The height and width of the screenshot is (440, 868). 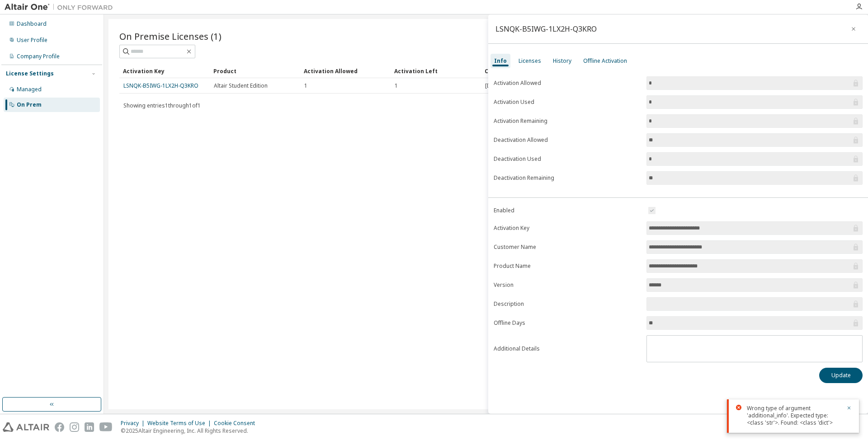 I want to click on span: Altair Student Edition, so click(x=240, y=86).